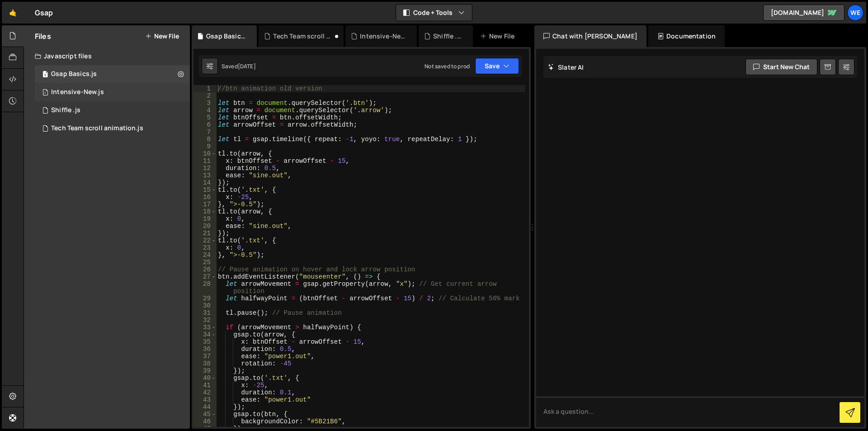 This screenshot has width=868, height=431. I want to click on div: 13509/45126.js, so click(112, 128).